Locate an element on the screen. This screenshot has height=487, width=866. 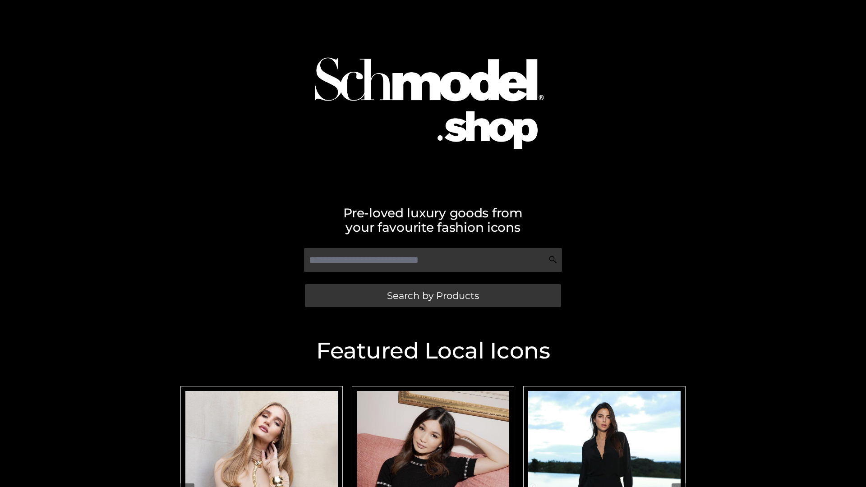
span: Search by Products is located at coordinates (433, 296).